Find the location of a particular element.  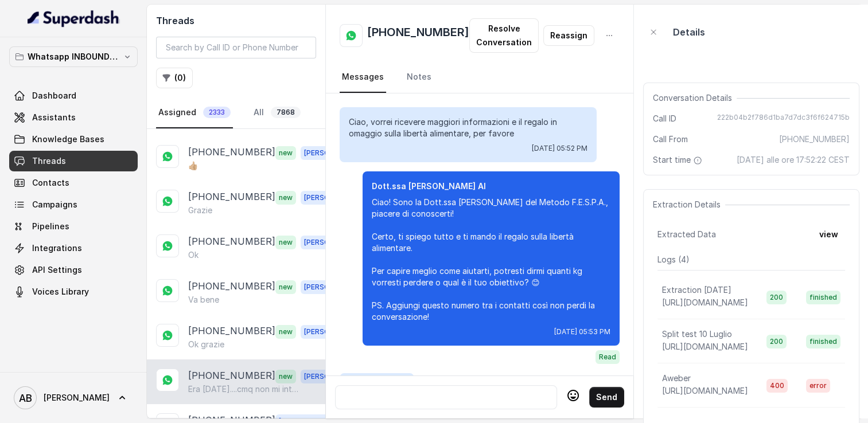

p: Va bene is located at coordinates (204, 300).